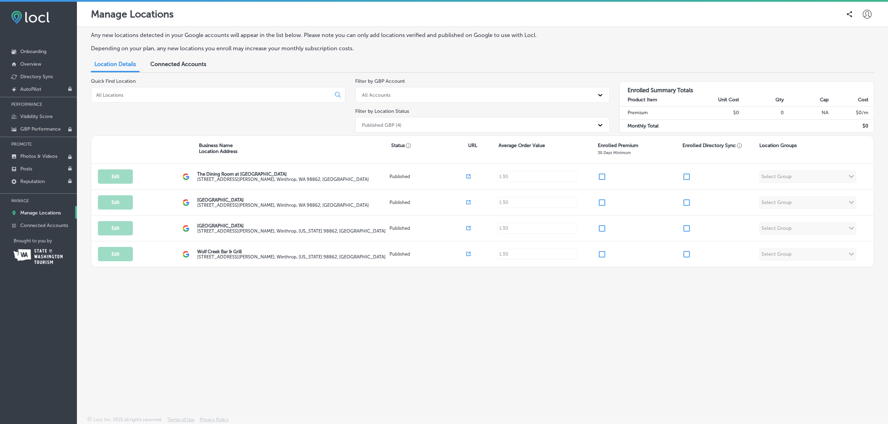  Describe the element at coordinates (44, 226) in the screenshot. I see `p: Connected Accounts` at that location.